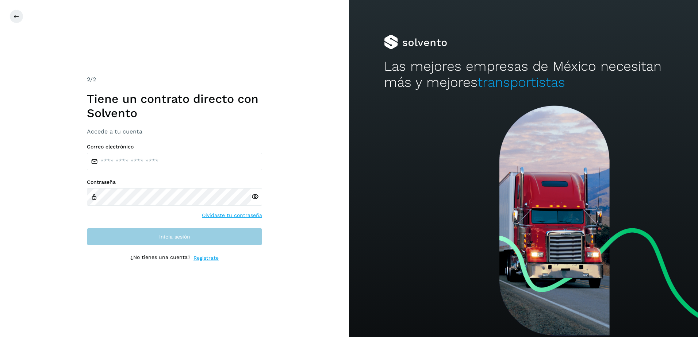 This screenshot has width=698, height=337. I want to click on span: Inicia sesión, so click(174, 237).